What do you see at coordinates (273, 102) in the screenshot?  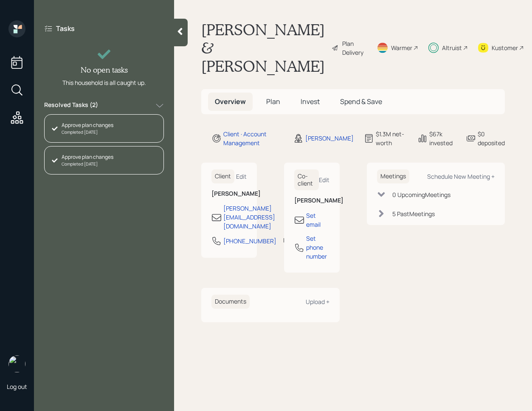 I see `span: Plan` at bounding box center [273, 102].